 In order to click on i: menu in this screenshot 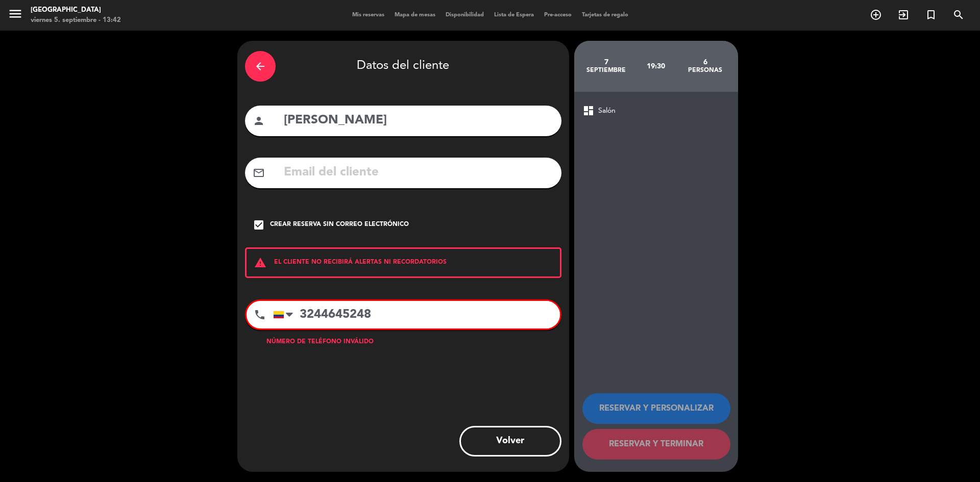, I will do `click(15, 14)`.